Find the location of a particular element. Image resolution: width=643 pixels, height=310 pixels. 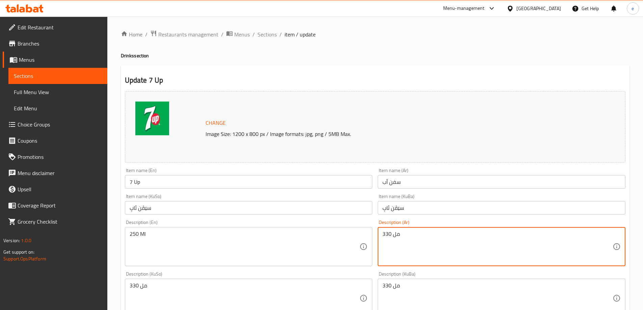

a: Menu disclaimer is located at coordinates (55, 173).